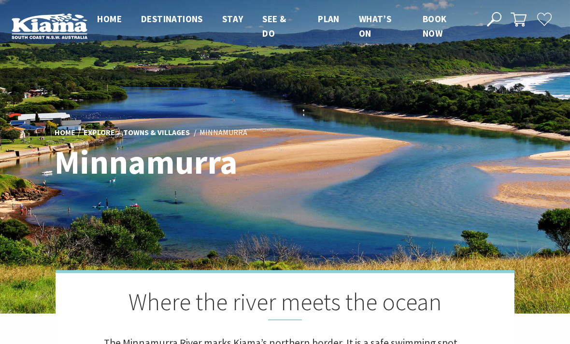 This screenshot has height=344, width=570. Describe the element at coordinates (223, 132) in the screenshot. I see `li: Minnamurra` at that location.